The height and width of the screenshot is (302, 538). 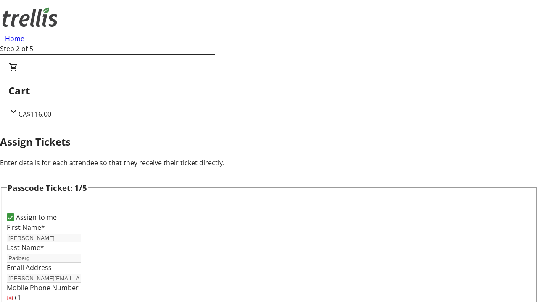 I want to click on h3: Passcode Ticket: 1/5, so click(x=47, y=188).